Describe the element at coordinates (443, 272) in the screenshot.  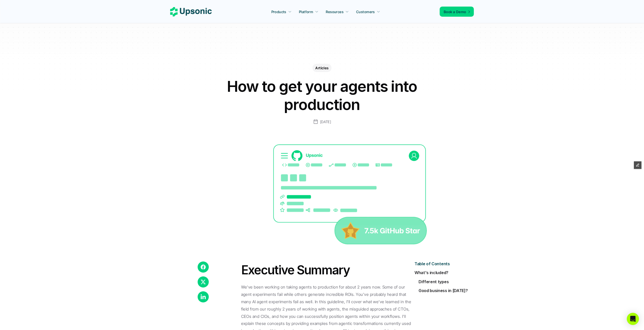
I see `p: What's included?` at that location.